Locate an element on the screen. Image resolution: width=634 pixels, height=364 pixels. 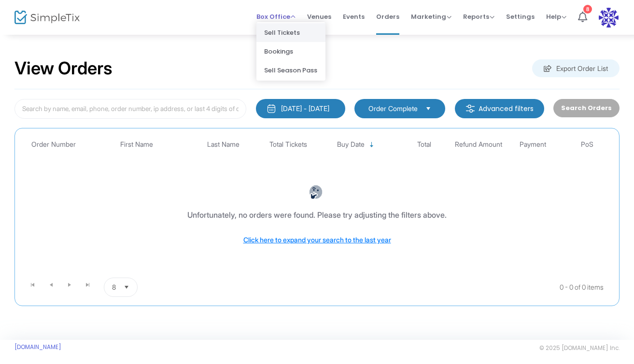
div: Data table is located at coordinates (317, 203).